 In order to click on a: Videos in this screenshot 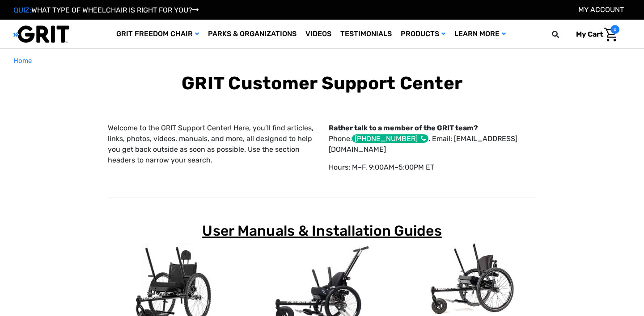, I will do `click(318, 34)`.